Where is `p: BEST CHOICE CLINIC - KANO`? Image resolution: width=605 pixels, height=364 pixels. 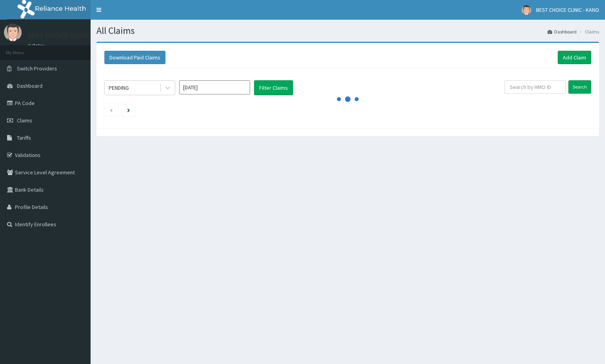 p: BEST CHOICE CLINIC - KANO is located at coordinates (70, 35).